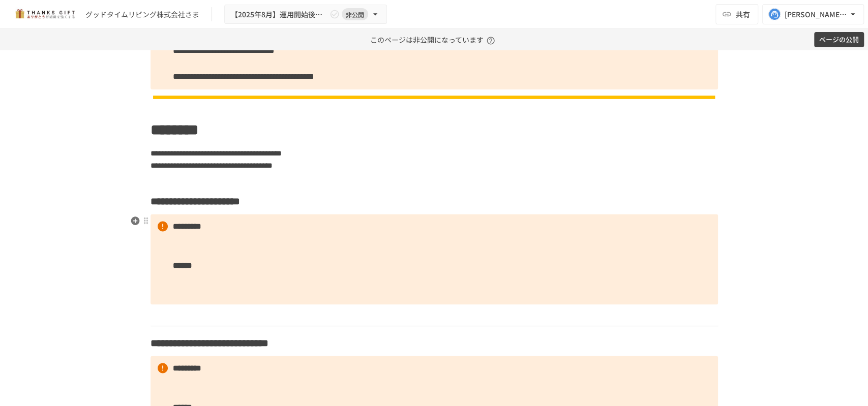 This screenshot has width=868, height=406. I want to click on img: V6ebD7DrFJRrcrtOixFaQ6LVE9DcePYQBNml1WdPglN, so click(434, 97).